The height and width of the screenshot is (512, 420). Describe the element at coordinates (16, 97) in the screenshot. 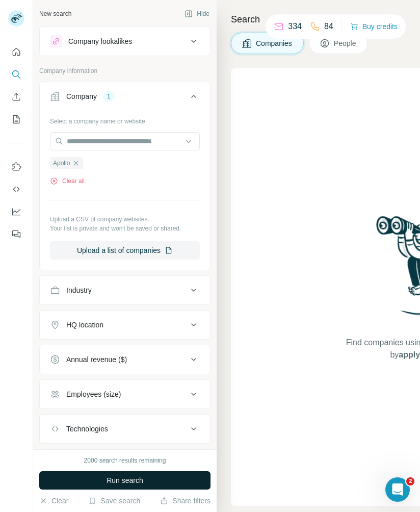

I see `button: Enrich CSV` at that location.